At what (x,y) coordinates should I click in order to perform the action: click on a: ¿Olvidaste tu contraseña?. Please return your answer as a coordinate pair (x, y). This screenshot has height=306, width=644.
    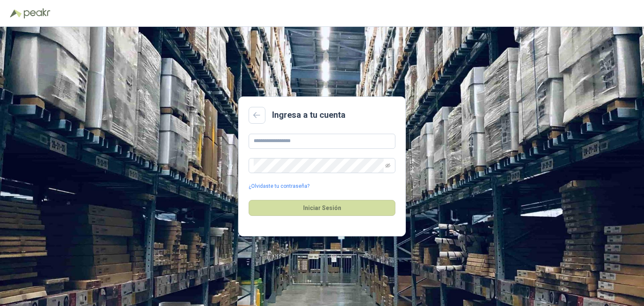
    Looking at the image, I should click on (279, 186).